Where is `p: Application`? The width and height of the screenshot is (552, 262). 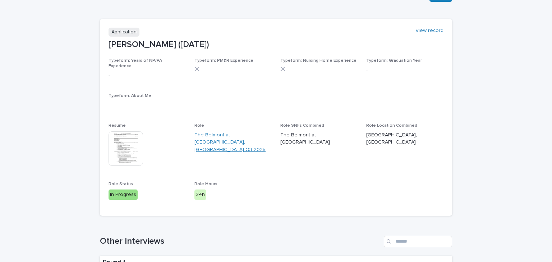 p: Application is located at coordinates (124, 32).